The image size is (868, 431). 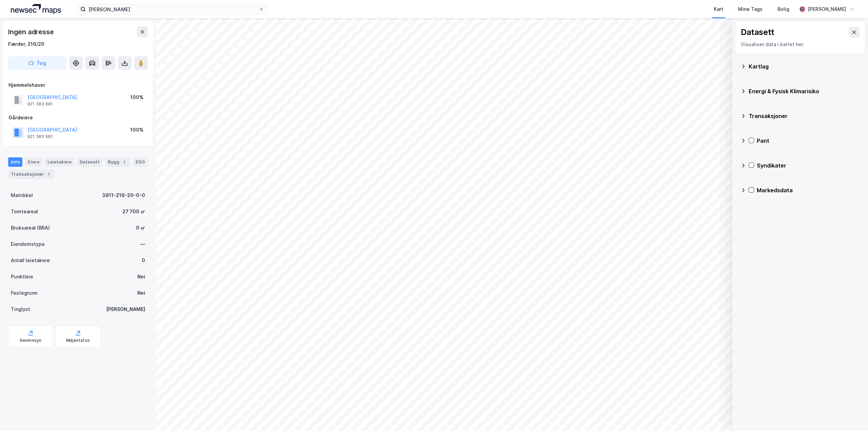 I want to click on div: Chat Widget, so click(x=851, y=414).